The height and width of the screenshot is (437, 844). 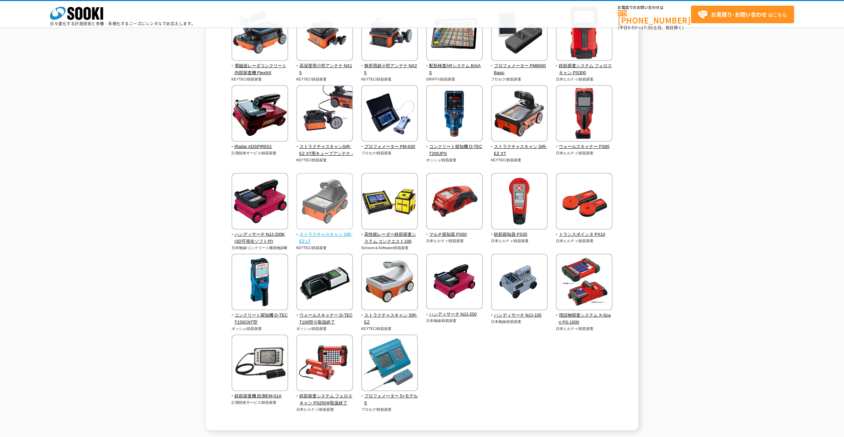 I want to click on img: ハンディサーチ NJJ-200K(3D可視化ソフト付), so click(x=260, y=202).